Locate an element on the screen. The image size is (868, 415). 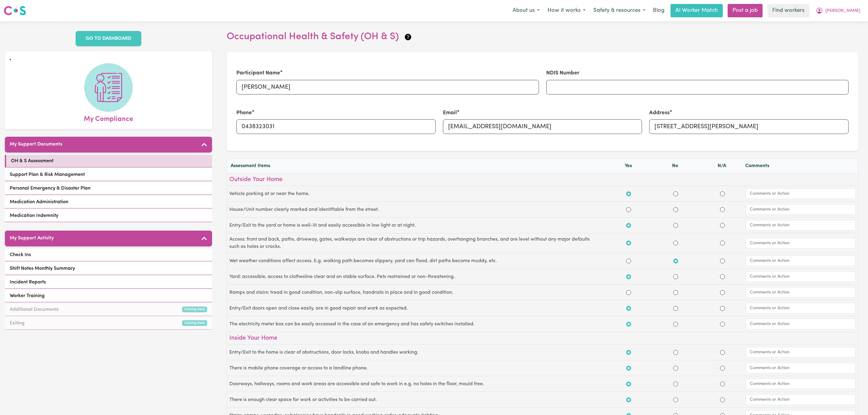
button: My Support Documents is located at coordinates (108, 144).